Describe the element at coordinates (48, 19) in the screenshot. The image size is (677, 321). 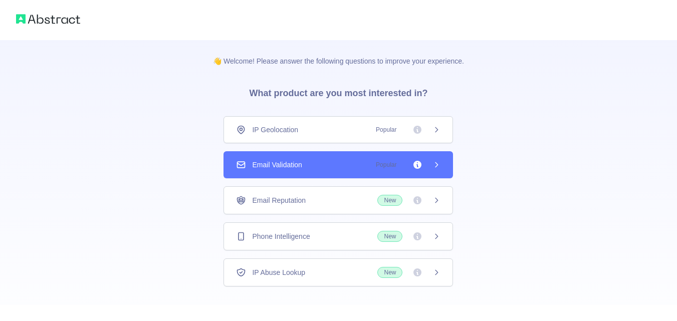
I see `img: Abstract logo` at that location.